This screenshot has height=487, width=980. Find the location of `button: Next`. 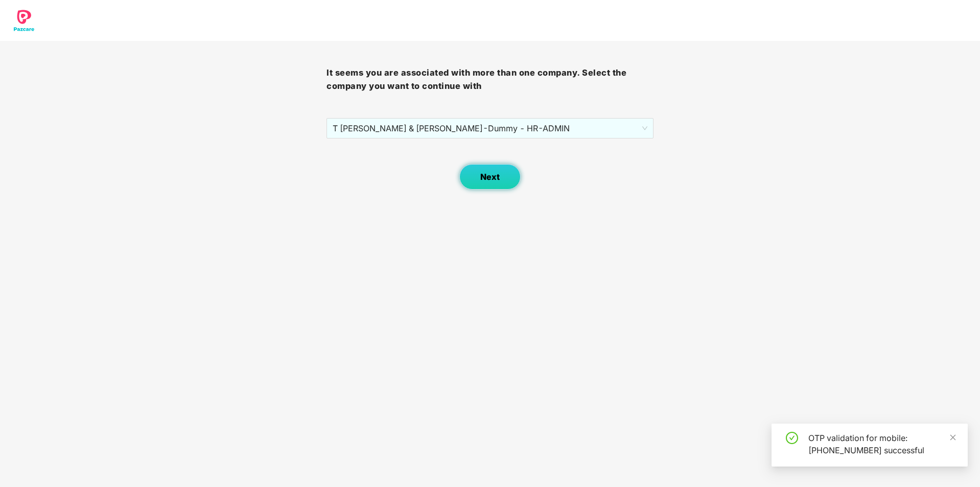

button: Next is located at coordinates (490, 177).